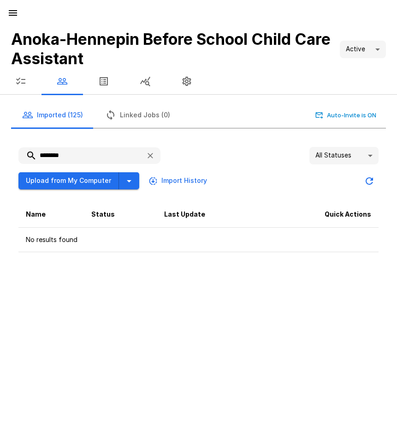 This screenshot has width=397, height=430. Describe the element at coordinates (344, 156) in the screenshot. I see `div: All Statuses` at that location.